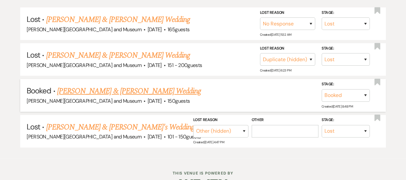 The image size is (406, 180). Describe the element at coordinates (184, 136) in the screenshot. I see `span: 101 - 150 guests` at that location.